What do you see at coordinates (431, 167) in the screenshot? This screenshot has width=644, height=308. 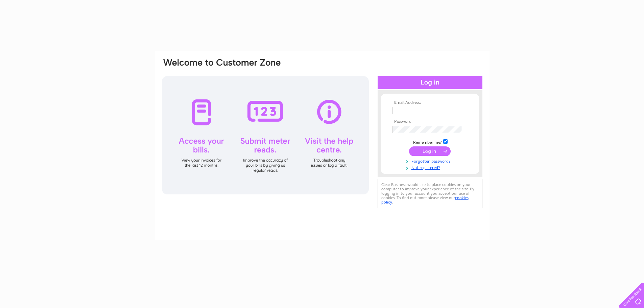 I see `a: Not registered?` at bounding box center [431, 167].